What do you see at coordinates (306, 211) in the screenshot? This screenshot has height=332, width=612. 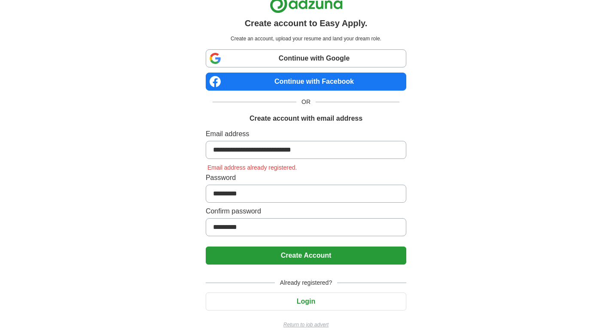 I see `label: Confirm password` at bounding box center [306, 211].